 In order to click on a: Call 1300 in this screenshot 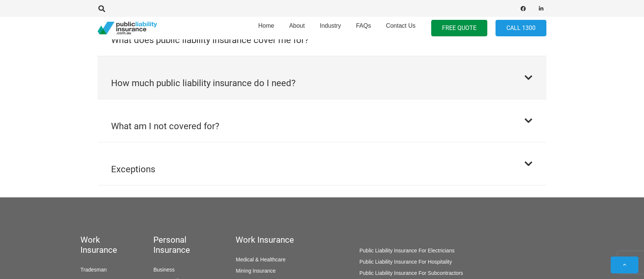, I will do `click(521, 28)`.